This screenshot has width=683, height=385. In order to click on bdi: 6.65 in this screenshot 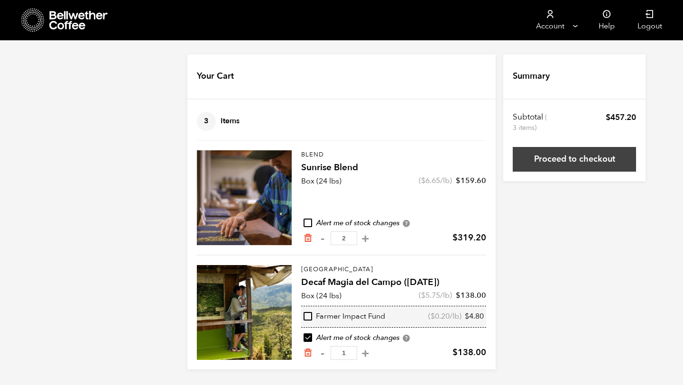, I will do `click(431, 181)`.